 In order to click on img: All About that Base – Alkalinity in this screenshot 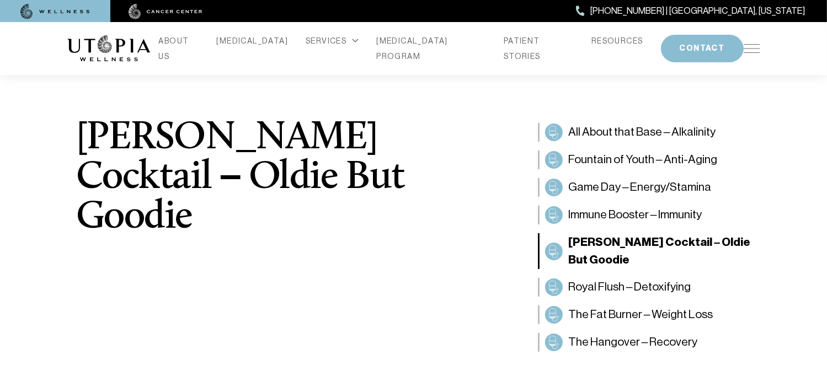, I will do `click(554, 132)`.